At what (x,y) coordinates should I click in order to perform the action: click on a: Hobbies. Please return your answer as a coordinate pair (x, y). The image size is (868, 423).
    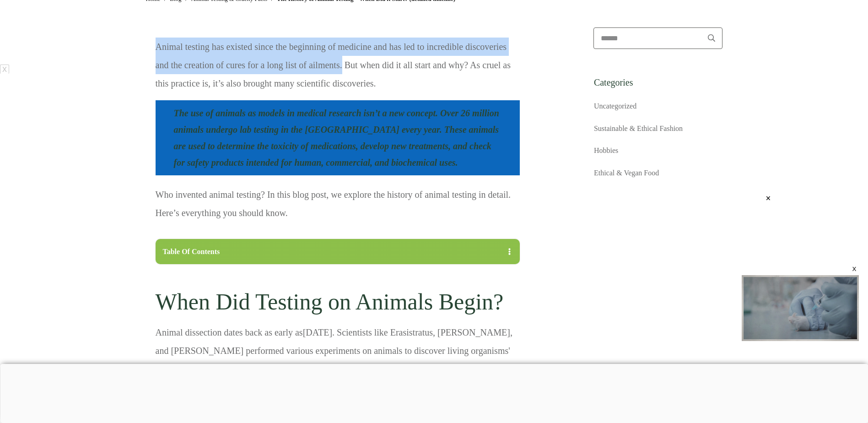
    Looking at the image, I should click on (606, 150).